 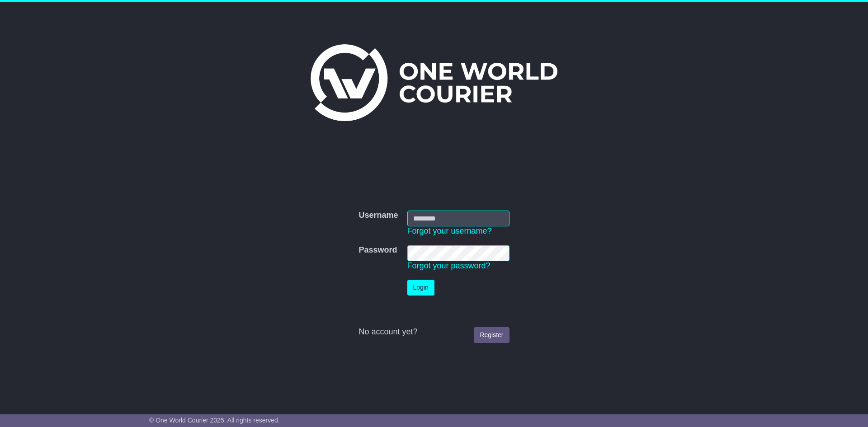 What do you see at coordinates (492, 334) in the screenshot?
I see `a: Register` at bounding box center [492, 334].